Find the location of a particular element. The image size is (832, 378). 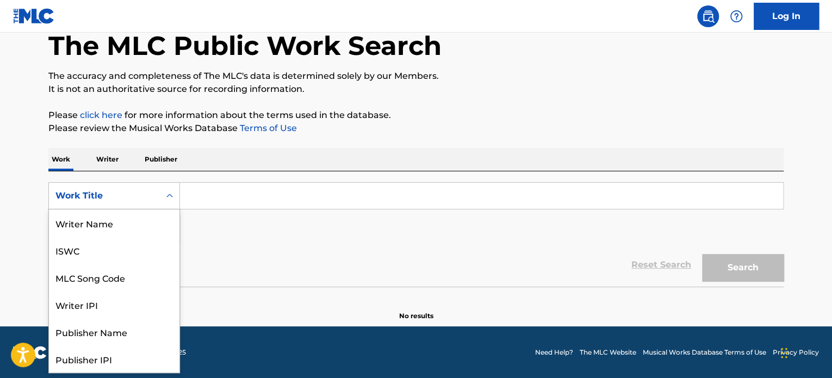

div: Drag is located at coordinates (784, 353).